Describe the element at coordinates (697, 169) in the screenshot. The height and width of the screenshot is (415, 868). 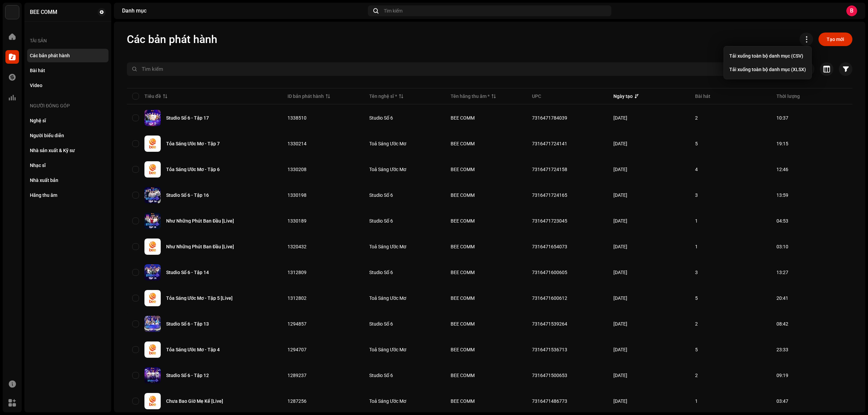
I see `span: 4` at that location.